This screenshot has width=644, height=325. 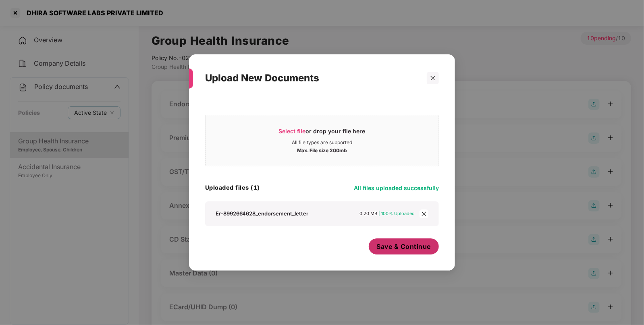 I want to click on span: All files uploaded successfully, so click(x=396, y=188).